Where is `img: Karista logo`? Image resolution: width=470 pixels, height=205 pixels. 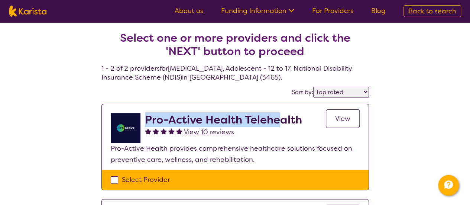
img: Karista logo is located at coordinates (28, 11).